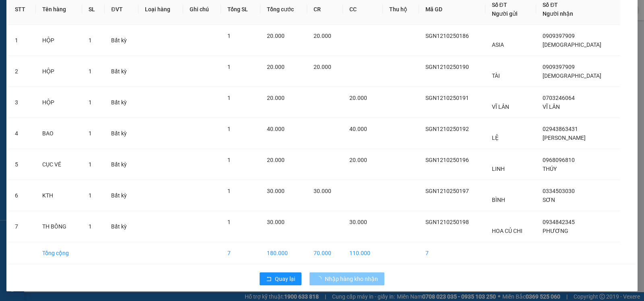 The width and height of the screenshot is (644, 301). What do you see at coordinates (59, 226) in the screenshot?
I see `td: TH BÔNG` at bounding box center [59, 226].